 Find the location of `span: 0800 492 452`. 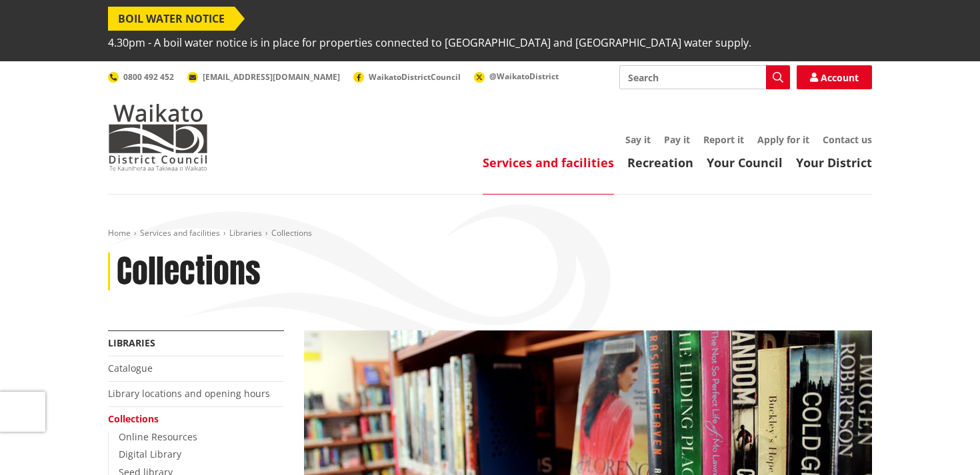

span: 0800 492 452 is located at coordinates (149, 77).